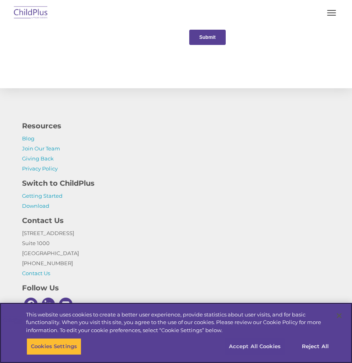 The height and width of the screenshot is (363, 352). I want to click on a: Looks like you've opted out of email communication. Click here to get an email and opt back in., so click(69, 163).